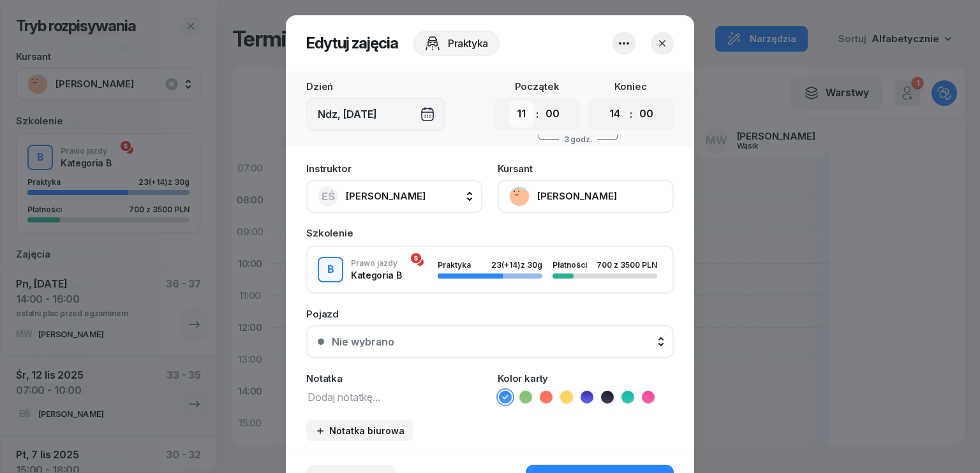  What do you see at coordinates (363, 342) in the screenshot?
I see `div: Nie wybrano` at bounding box center [363, 342].